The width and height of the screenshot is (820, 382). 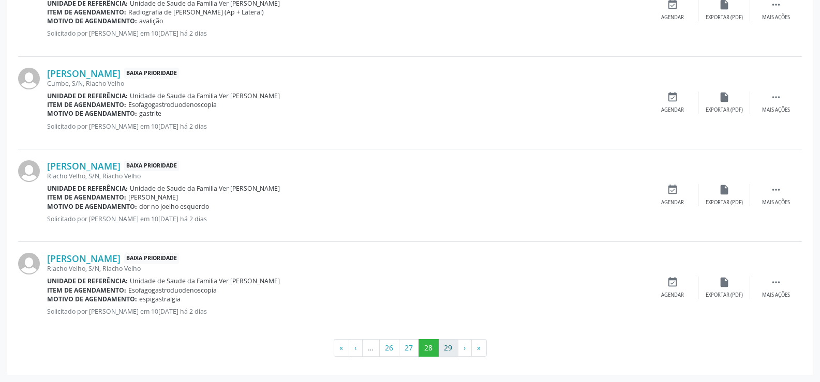 What do you see at coordinates (151, 21) in the screenshot?
I see `span: avalição` at bounding box center [151, 21].